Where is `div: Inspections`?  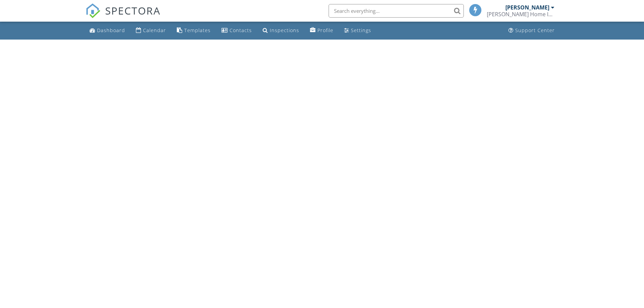
div: Inspections is located at coordinates (284, 30).